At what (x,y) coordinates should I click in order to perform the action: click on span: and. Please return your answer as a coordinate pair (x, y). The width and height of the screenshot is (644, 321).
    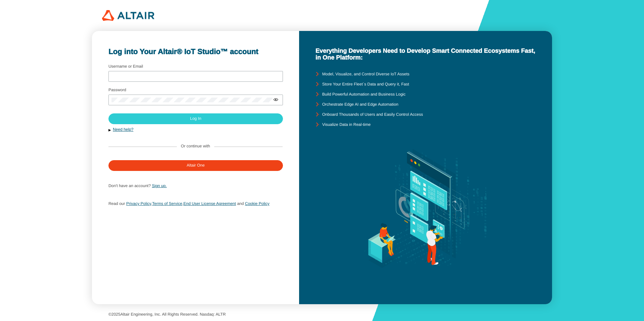
    Looking at the image, I should click on (240, 204).